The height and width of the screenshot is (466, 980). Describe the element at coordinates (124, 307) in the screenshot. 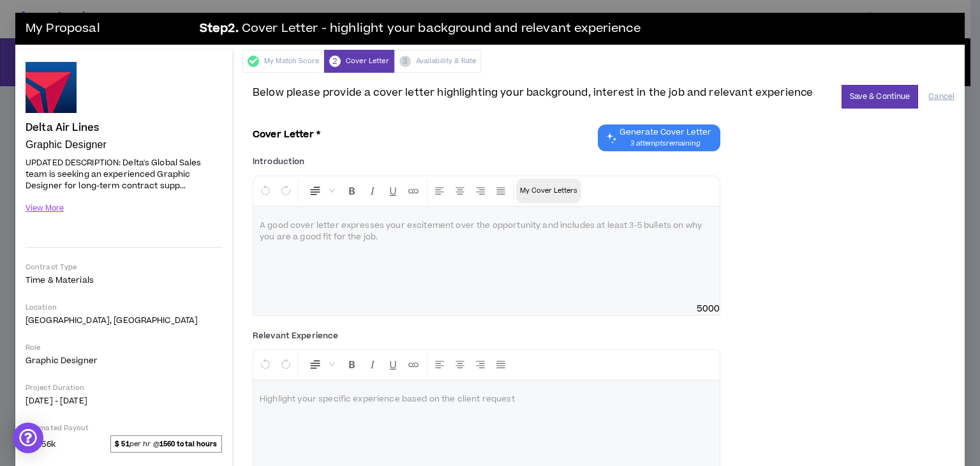

I see `p: Location` at that location.